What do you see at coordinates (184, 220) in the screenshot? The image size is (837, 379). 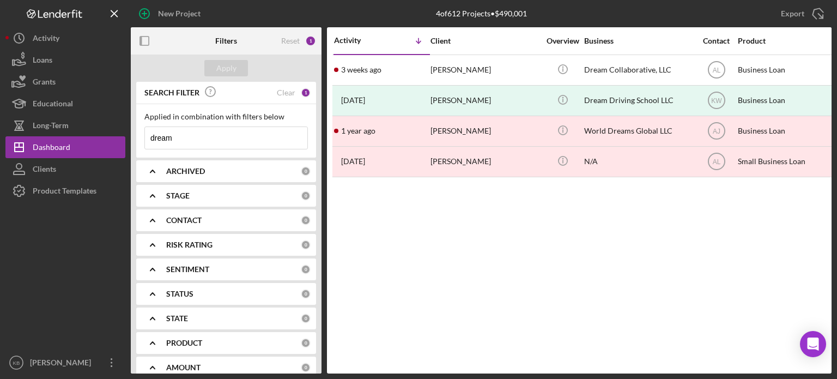 I see `b: CONTACT` at bounding box center [184, 220].